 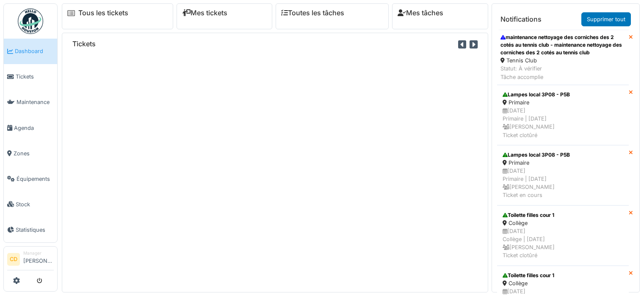 What do you see at coordinates (35, 204) in the screenshot?
I see `span: Stock` at bounding box center [35, 204].